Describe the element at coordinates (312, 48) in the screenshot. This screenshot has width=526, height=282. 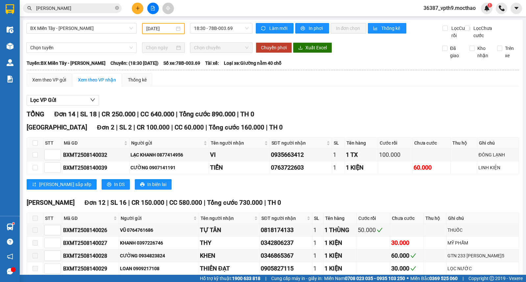
I see `button: downloadXuất Excel` at that location.